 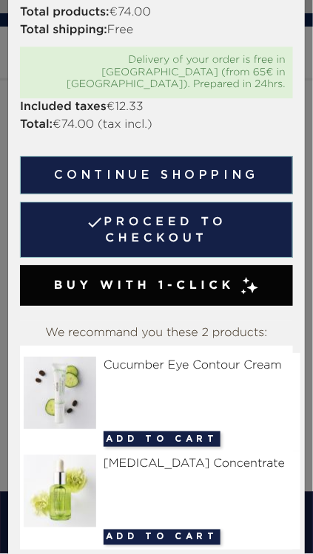 I want to click on strong: Included taxes, so click(x=63, y=107).